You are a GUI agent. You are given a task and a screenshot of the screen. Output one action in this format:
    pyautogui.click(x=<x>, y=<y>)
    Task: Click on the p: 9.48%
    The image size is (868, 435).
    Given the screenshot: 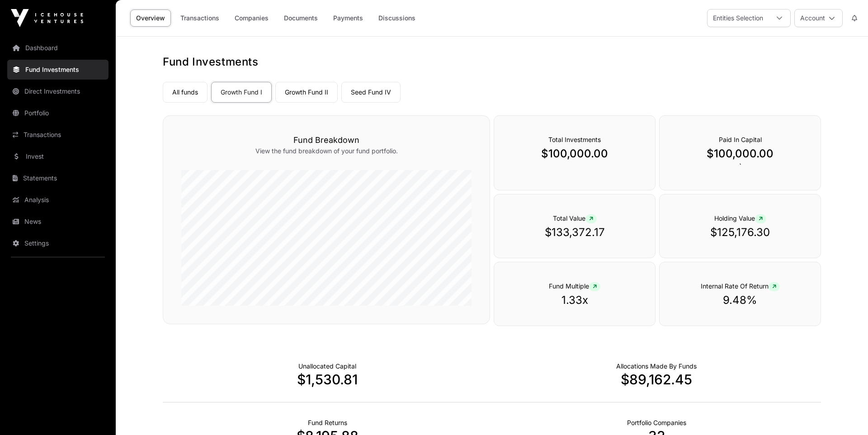 What is the action you would take?
    pyautogui.click(x=740, y=300)
    